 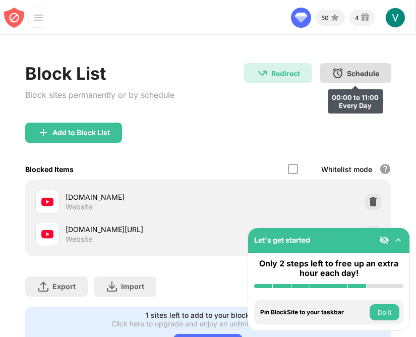 I want to click on div: Export, so click(x=64, y=286).